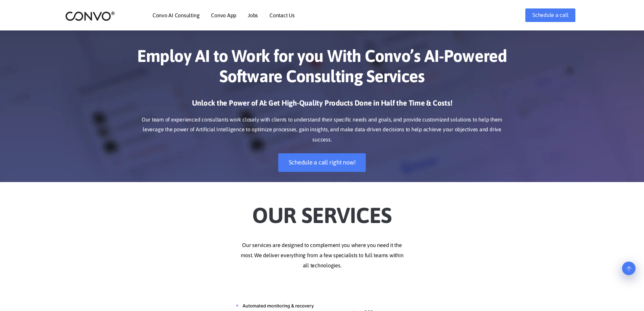 The width and height of the screenshot is (644, 311). I want to click on p: Our services are designed to complement you where you need it the most. We deliver everything fro..., so click(322, 256).